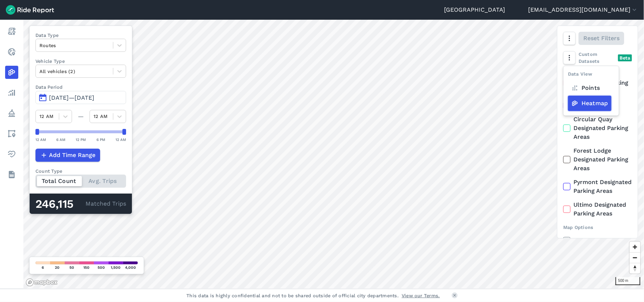  What do you see at coordinates (598, 240) in the screenshot?
I see `label: Bike Lanes` at bounding box center [598, 240].